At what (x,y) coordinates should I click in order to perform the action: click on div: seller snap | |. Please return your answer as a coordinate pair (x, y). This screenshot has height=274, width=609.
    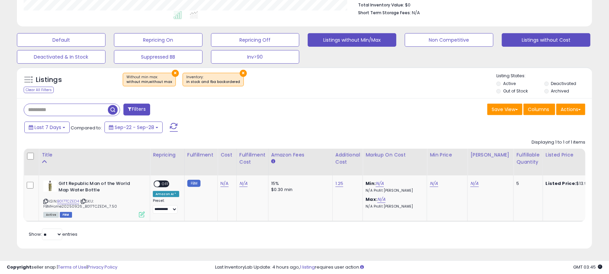
    Looking at the image, I should click on (62, 267).